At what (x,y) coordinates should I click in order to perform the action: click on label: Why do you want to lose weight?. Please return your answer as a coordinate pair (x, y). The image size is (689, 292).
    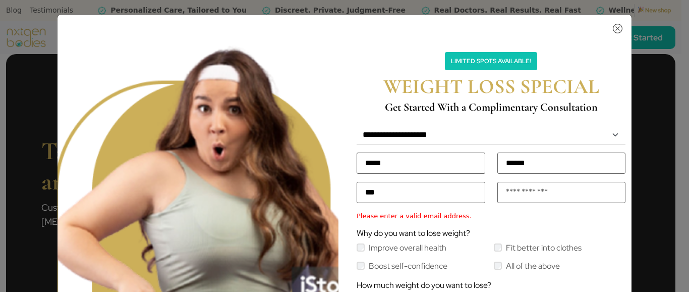
    Looking at the image, I should click on (413, 233).